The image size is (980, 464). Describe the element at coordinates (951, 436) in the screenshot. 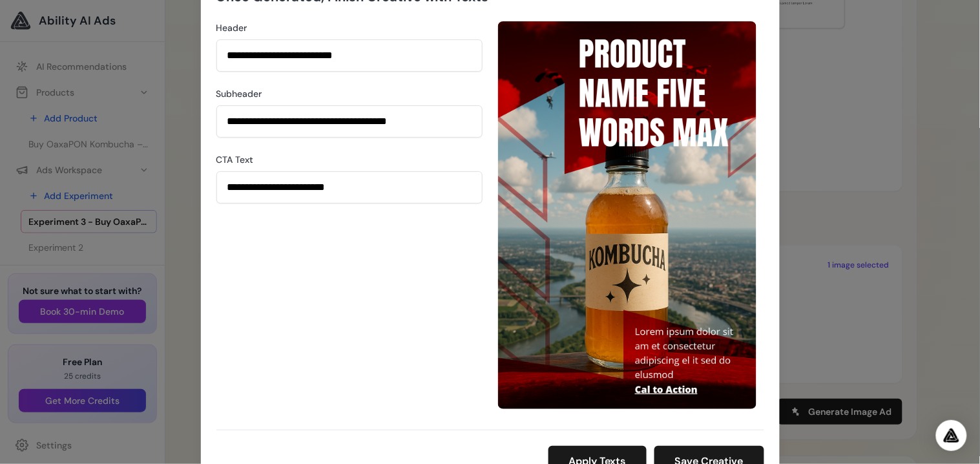

I see `div: Open Intercom Messenger` at that location.